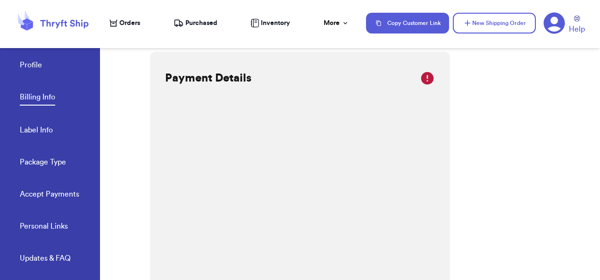 The image size is (600, 280). Describe the element at coordinates (495, 23) in the screenshot. I see `button: New Shipping Order` at that location.